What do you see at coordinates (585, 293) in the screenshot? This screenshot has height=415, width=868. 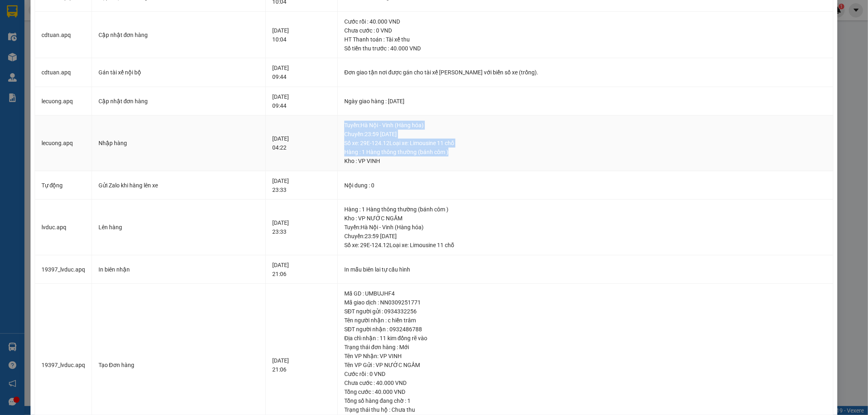 I see `div: Mã GD : UMBUJHF4` at bounding box center [585, 293].